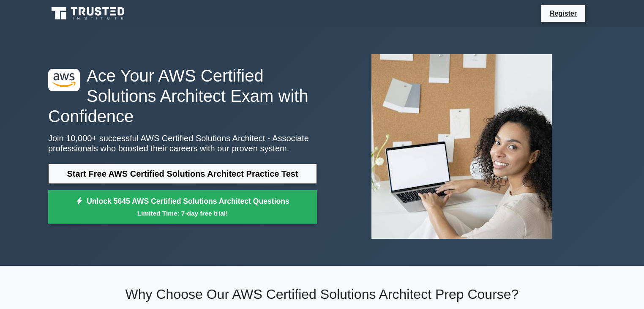  I want to click on p: Join 10,000+ successful AWS Certified Solutions Architect - Associate professionals who boosted t..., so click(182, 143).